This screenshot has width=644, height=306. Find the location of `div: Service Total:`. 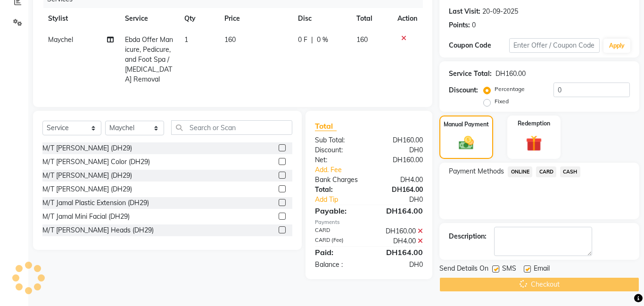

div: Service Total: is located at coordinates (470, 74).